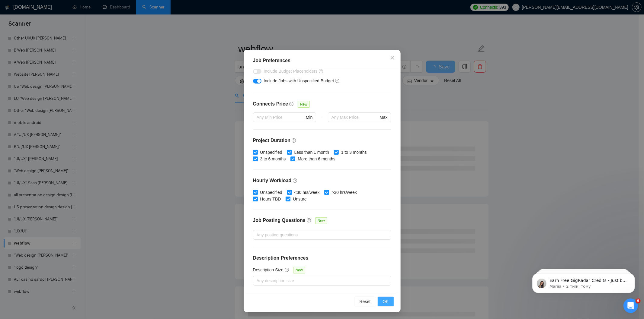 Image resolution: width=644 pixels, height=319 pixels. Describe the element at coordinates (392, 58) in the screenshot. I see `span: close` at that location.